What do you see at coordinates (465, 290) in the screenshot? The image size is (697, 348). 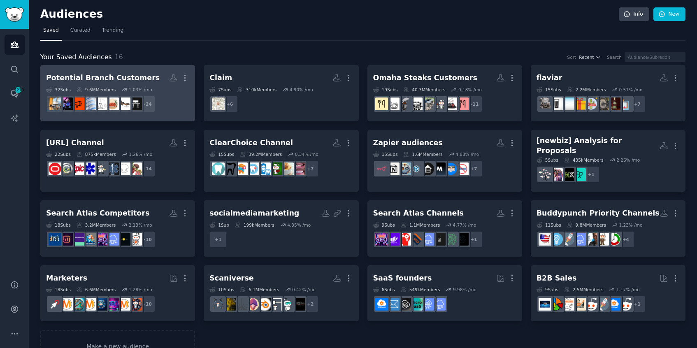 I see `div: 9.98 % /mo` at bounding box center [465, 290].